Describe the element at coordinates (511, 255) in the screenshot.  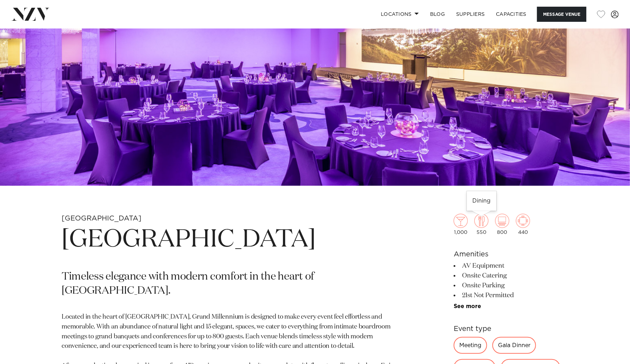
I see `h6: Amenities` at that location.